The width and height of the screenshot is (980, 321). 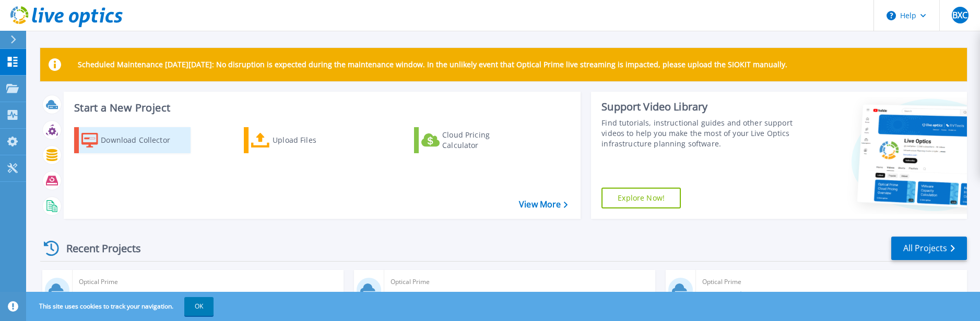 I want to click on a: Upload Files, so click(x=301, y=141).